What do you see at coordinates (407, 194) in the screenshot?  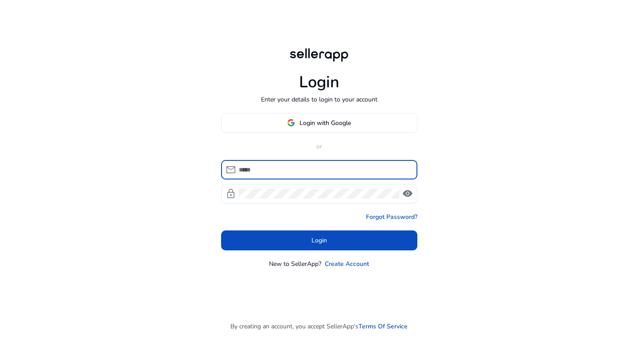 I see `span: visibility` at bounding box center [407, 194].